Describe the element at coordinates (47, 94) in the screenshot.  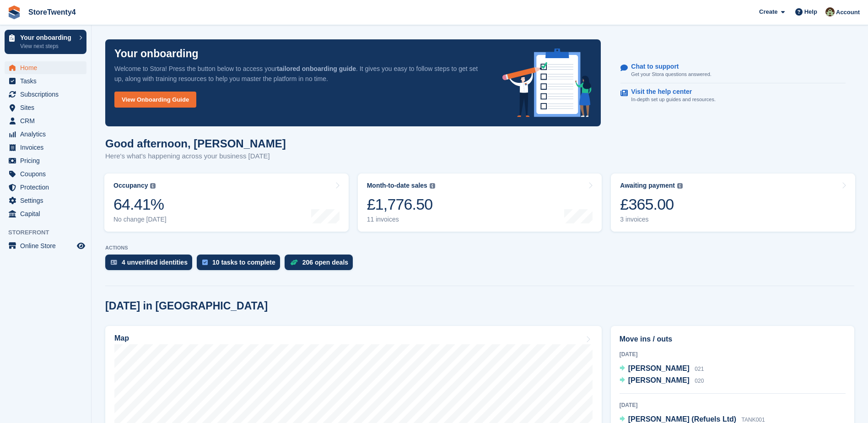
I see `span: Subscriptions` at that location.